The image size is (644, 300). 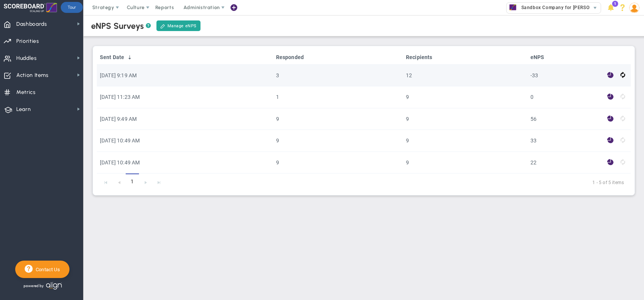 What do you see at coordinates (338, 76) in the screenshot?
I see `td: 3` at bounding box center [338, 76].